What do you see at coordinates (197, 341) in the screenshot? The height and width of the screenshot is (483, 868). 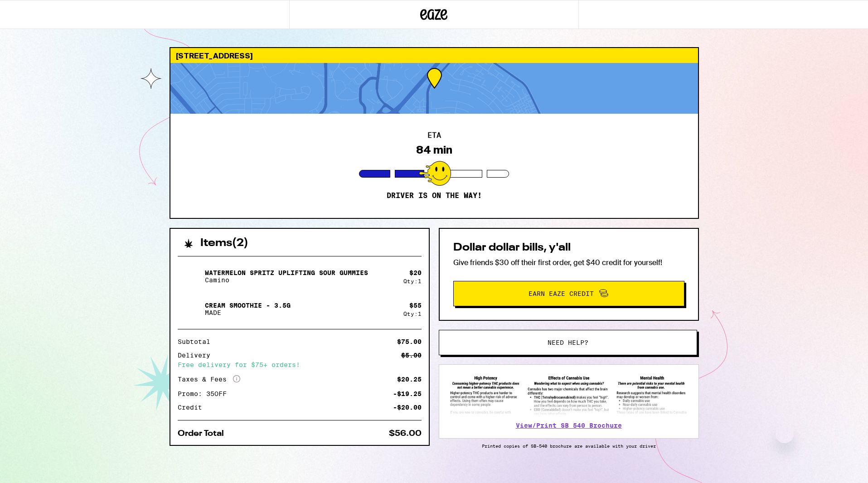 I see `div: Subtotal` at bounding box center [197, 341].